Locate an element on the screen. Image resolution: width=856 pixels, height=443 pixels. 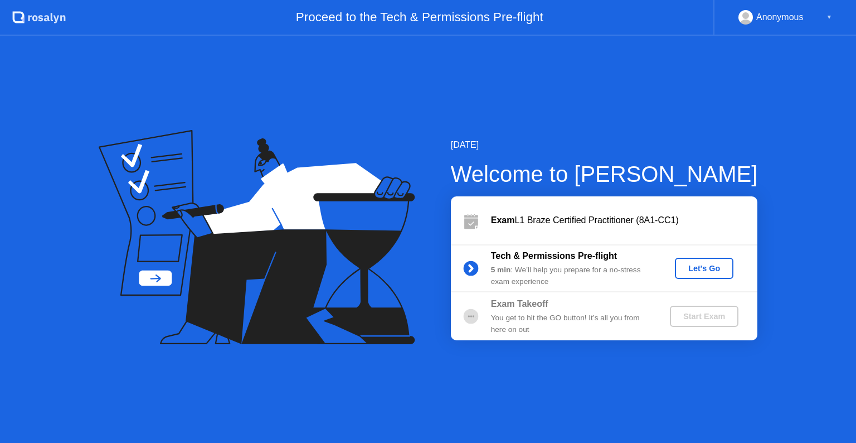
div: Let's Go is located at coordinates (704, 268).